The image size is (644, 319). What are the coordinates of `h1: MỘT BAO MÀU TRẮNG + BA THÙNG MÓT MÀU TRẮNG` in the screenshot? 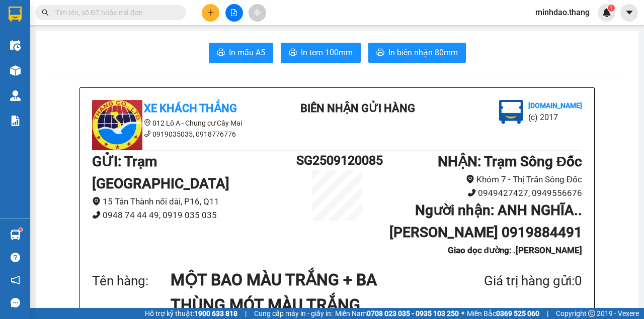 It's located at (303, 293).